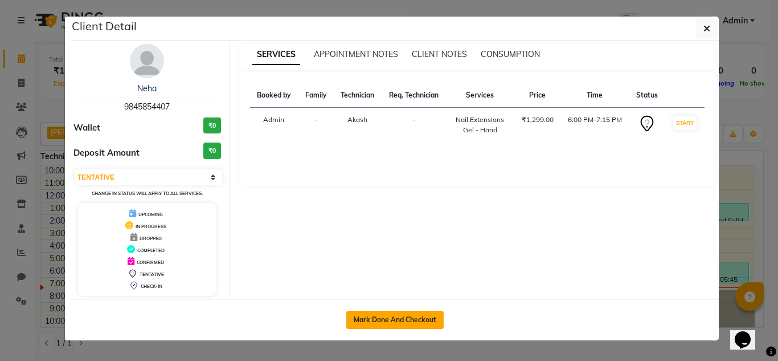 This screenshot has width=778, height=361. Describe the element at coordinates (147, 107) in the screenshot. I see `span: 9845854407` at that location.